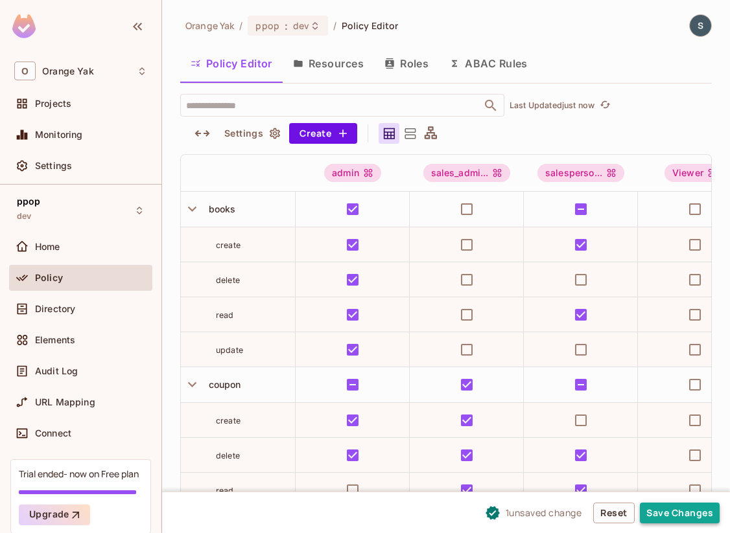  I want to click on span: Projects, so click(53, 104).